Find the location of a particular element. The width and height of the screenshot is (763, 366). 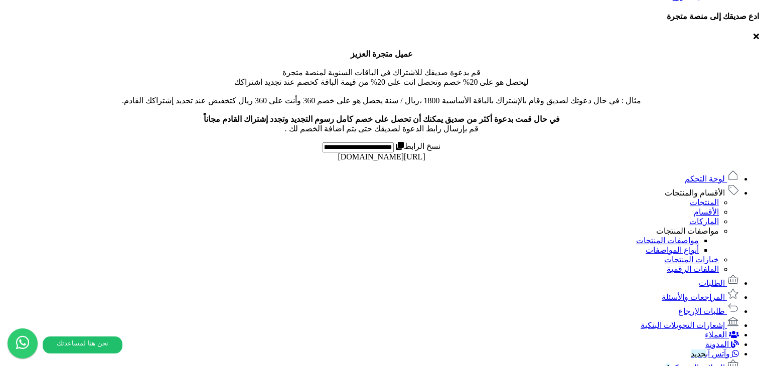

span: طلبات الإرجاع is located at coordinates (701, 311).